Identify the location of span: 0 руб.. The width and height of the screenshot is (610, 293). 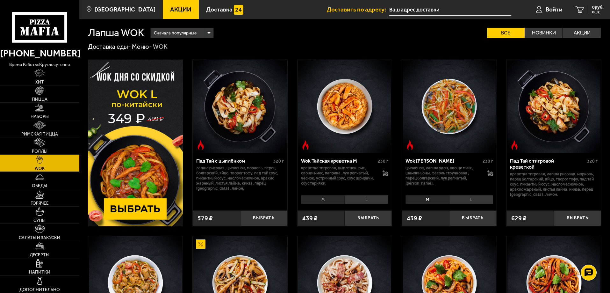
(598, 7).